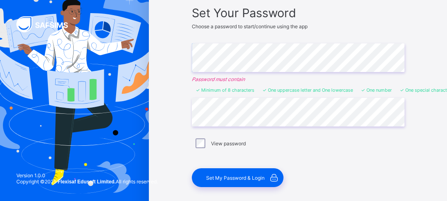 Image resolution: width=447 pixels, height=201 pixels. Describe the element at coordinates (376, 90) in the screenshot. I see `li: One number` at that location.